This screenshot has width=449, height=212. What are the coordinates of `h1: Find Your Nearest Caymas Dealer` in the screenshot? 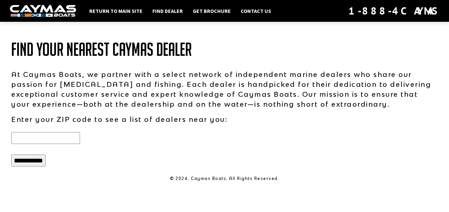 It's located at (225, 50).